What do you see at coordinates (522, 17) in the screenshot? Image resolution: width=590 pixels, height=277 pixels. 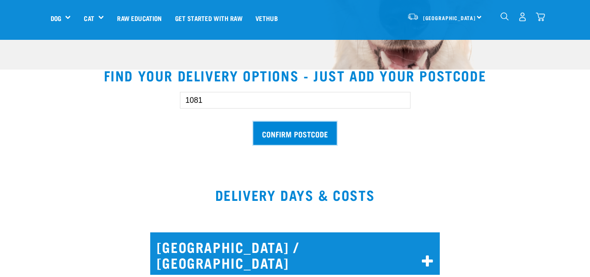 I see `img: user.png` at bounding box center [522, 17].